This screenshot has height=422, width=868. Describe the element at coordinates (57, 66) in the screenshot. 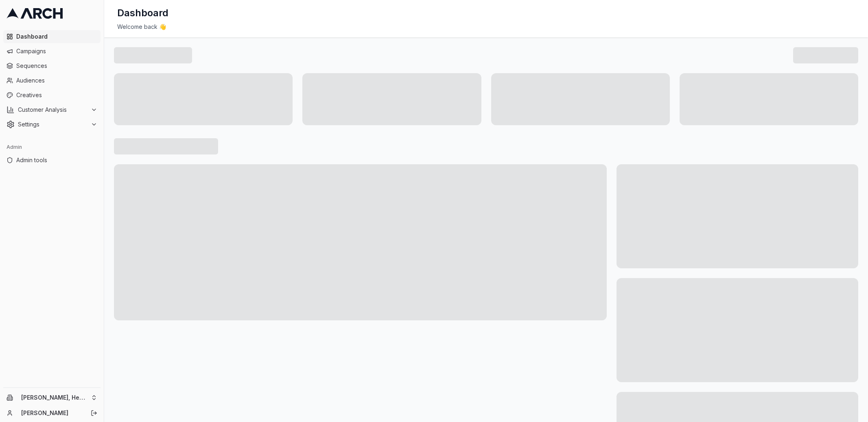

I see `span: Sequences` at that location.